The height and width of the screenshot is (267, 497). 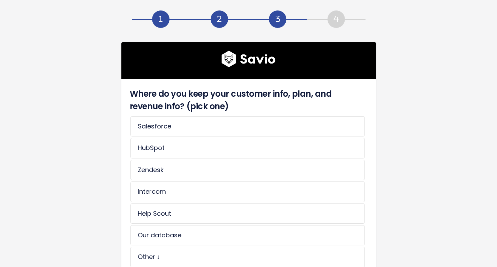 I want to click on li: Salesforce, so click(x=248, y=126).